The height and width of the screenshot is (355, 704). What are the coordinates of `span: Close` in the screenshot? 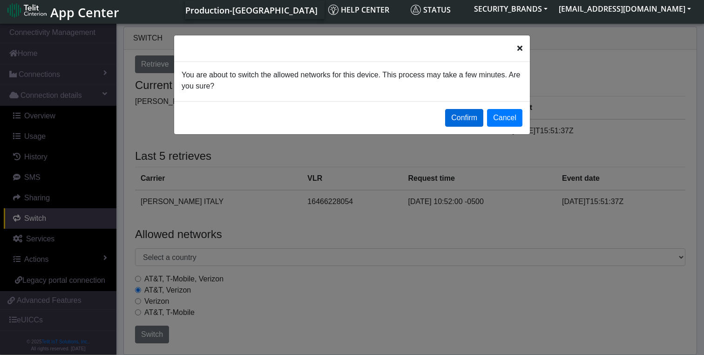 It's located at (520, 48).